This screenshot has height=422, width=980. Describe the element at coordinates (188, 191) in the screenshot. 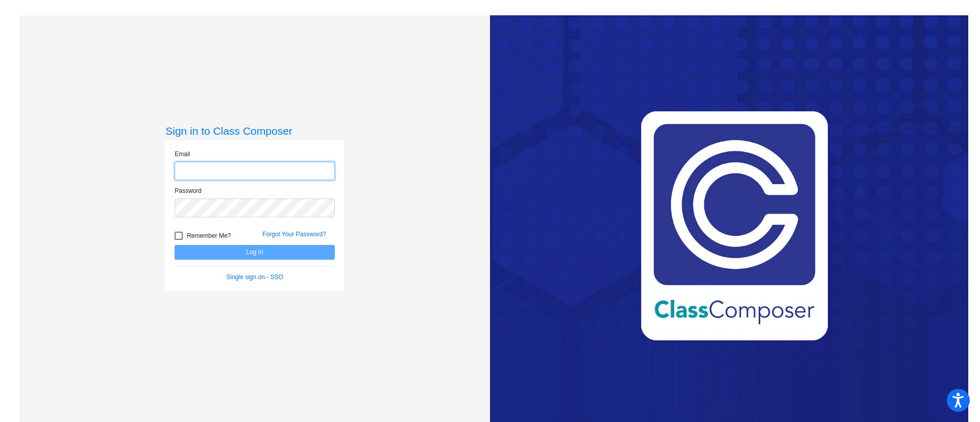

I see `label: Password` at that location.